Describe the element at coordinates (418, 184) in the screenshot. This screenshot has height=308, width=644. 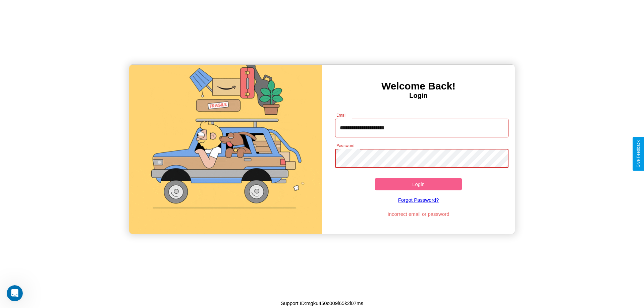
I see `button: Login` at that location.